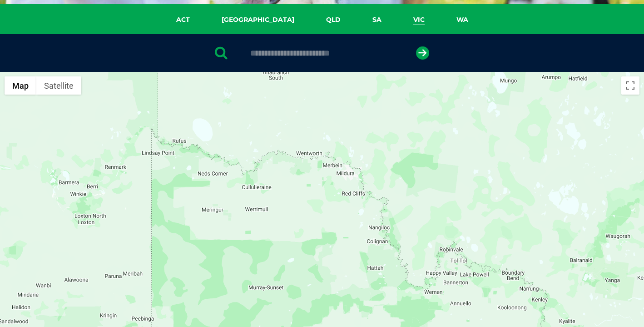  Describe the element at coordinates (462, 19) in the screenshot. I see `a: WA` at that location.